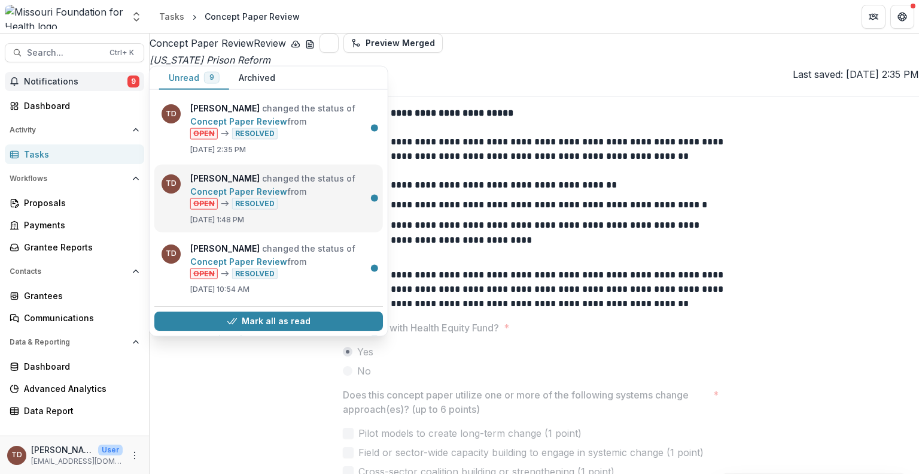 This screenshot has width=919, height=474. I want to click on button: Get Help, so click(903, 17).